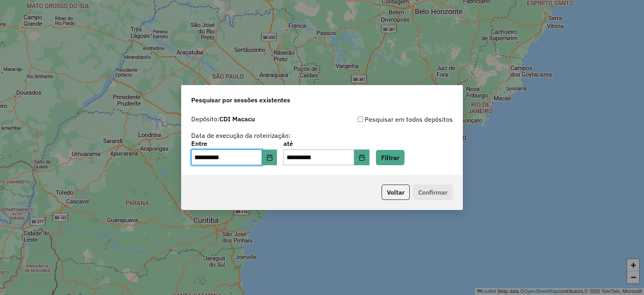  I want to click on label: Depósito:, so click(223, 119).